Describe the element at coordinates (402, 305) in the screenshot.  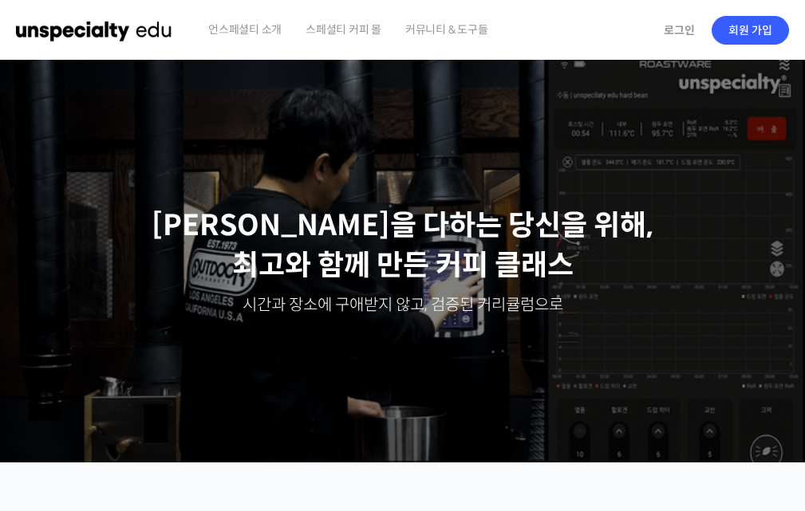
I see `p: 시간과 장소에 구애받지 않고, 검증된 커리큘럼으로` at that location.